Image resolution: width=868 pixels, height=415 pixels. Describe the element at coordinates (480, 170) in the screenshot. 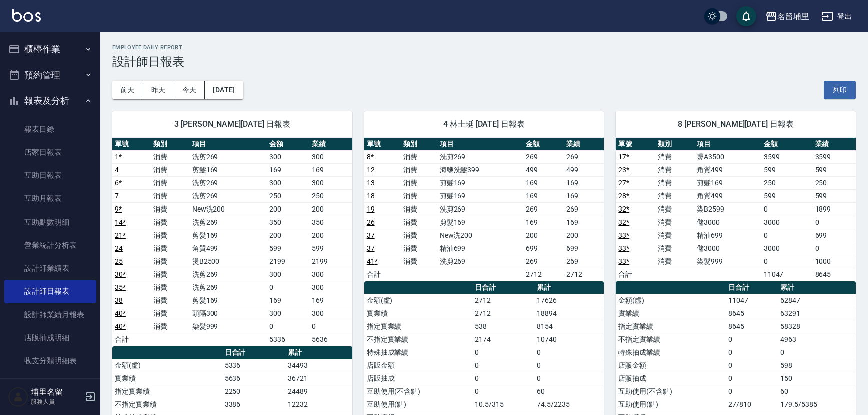

I see `td: 海鹽洗髮399` at that location.